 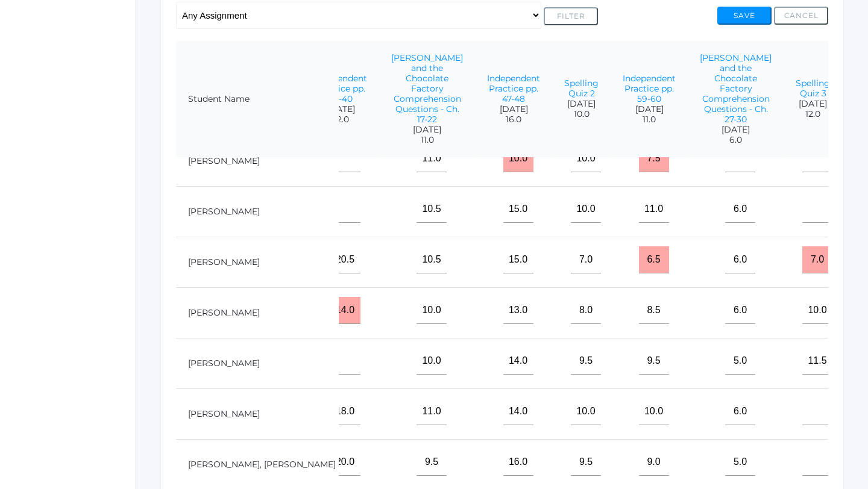 I want to click on a: Spelling Quiz 3, so click(x=812, y=88).